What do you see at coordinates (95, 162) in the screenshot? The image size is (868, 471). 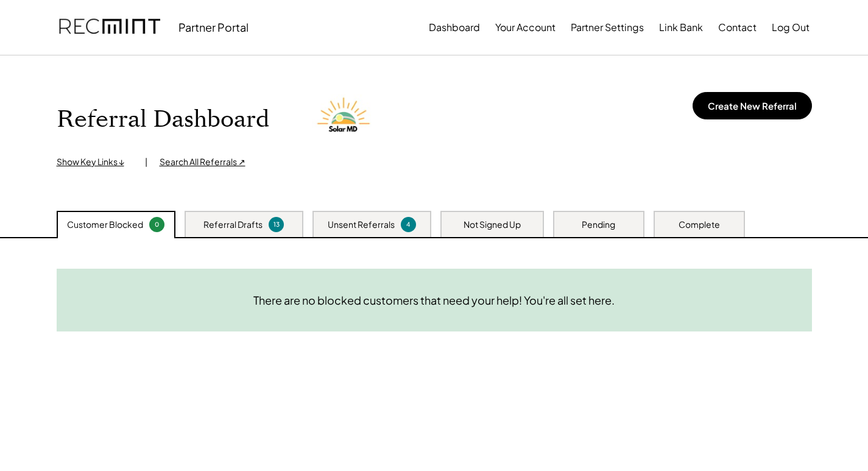 I see `div: Show Key Links ↓` at bounding box center [95, 162].